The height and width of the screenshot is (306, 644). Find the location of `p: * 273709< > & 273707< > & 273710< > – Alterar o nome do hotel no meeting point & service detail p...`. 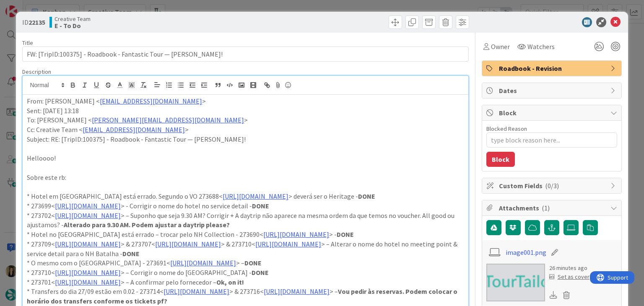

p: * 273709< > & 273707< > & 273710< > – Alterar o nome do hotel no meeting point & service detail p... is located at coordinates (246, 248).